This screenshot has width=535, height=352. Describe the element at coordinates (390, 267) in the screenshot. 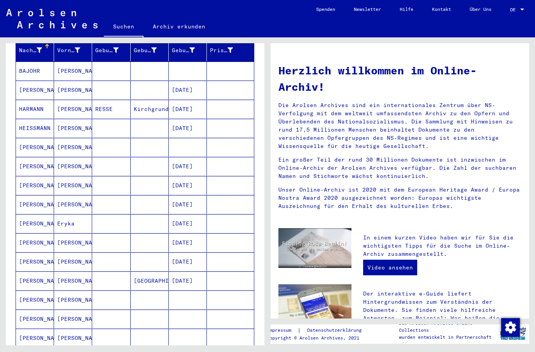

I see `a: Video ansehen` at that location.